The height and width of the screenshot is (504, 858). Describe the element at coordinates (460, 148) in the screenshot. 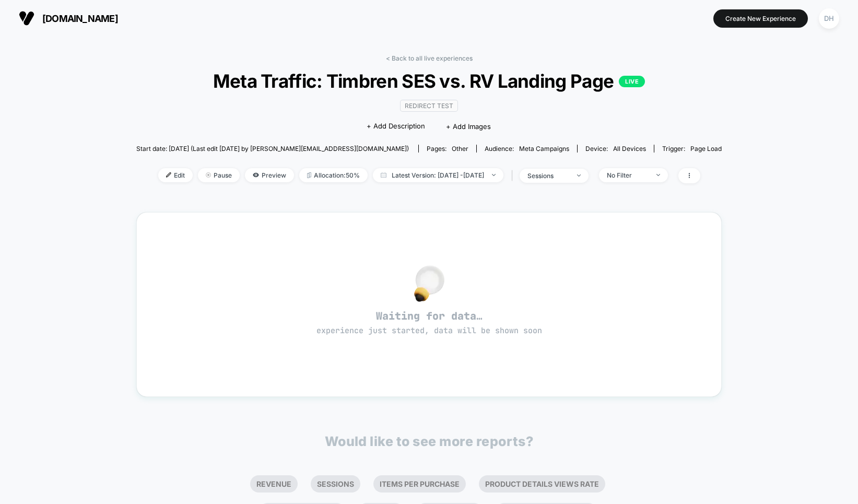

I see `span: other` at that location.